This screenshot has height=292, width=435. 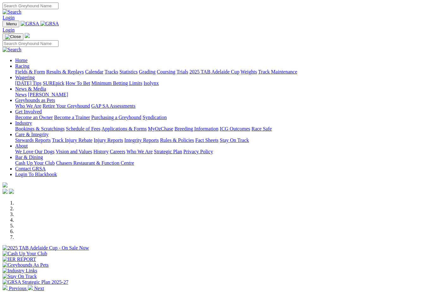 I want to click on a: Login To Blackbook, so click(x=36, y=174).